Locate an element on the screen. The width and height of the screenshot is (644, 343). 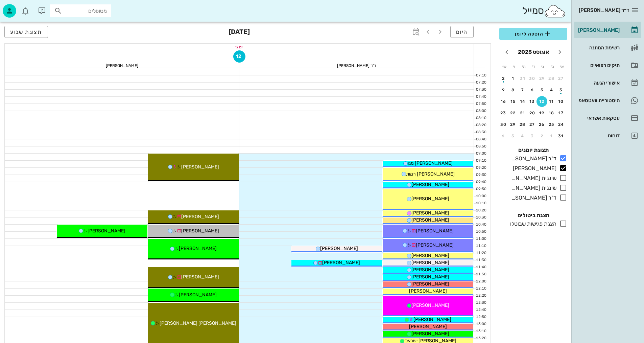
th: ש׳ is located at coordinates (504, 67).